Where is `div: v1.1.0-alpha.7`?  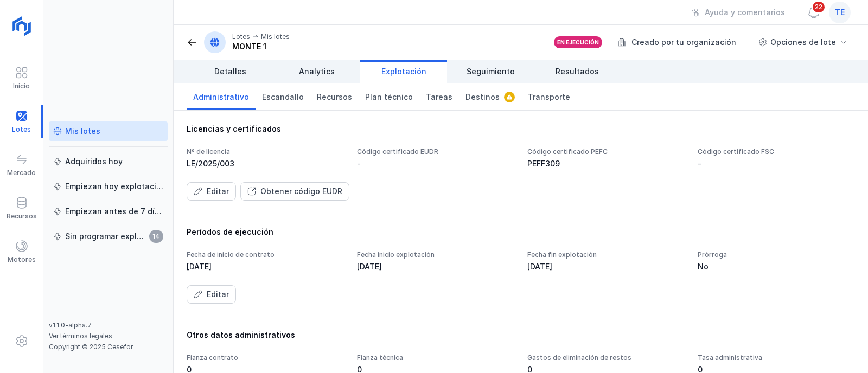 div: v1.1.0-alpha.7 is located at coordinates (108, 325).